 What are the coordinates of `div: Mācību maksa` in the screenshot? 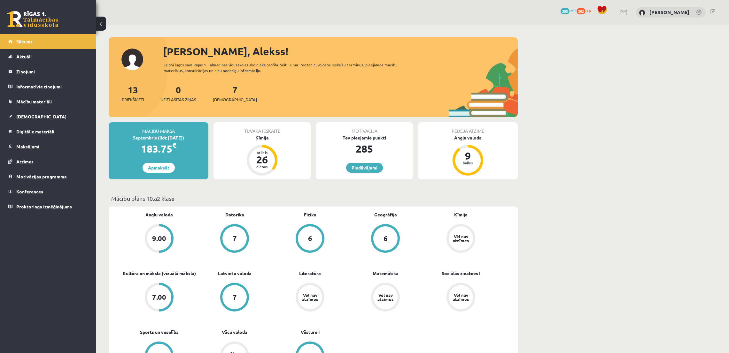 It's located at (159, 128).